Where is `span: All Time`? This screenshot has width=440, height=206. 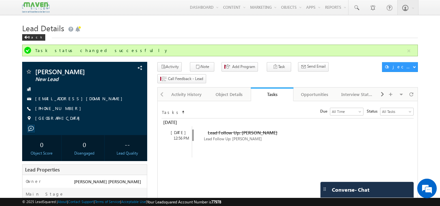
span: All Time is located at coordinates (346, 112).